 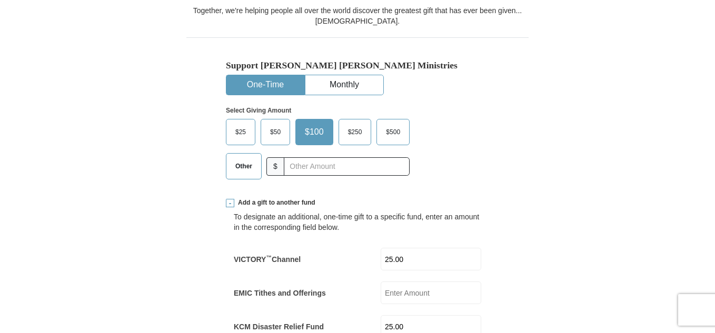 What do you see at coordinates (278, 327) in the screenshot?
I see `label: KCM Disaster Relief Fund` at bounding box center [278, 327].